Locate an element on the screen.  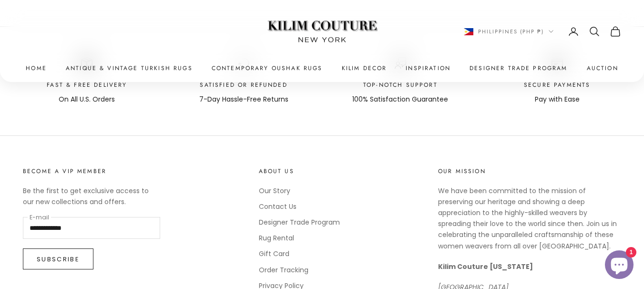
p: Our Mission is located at coordinates (530, 171).